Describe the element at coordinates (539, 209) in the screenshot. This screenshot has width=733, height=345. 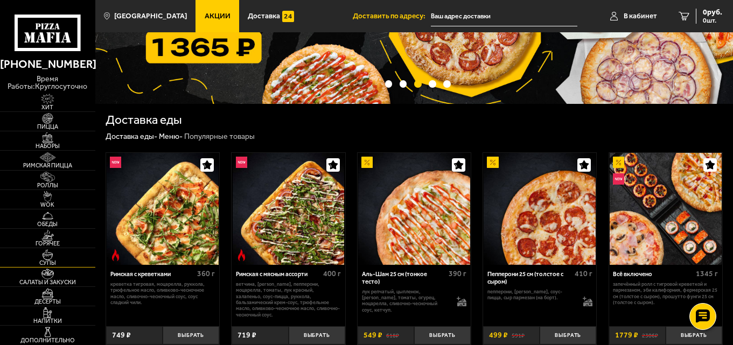
I see `a: АкционныйПепперони 25 см (толстое с сыром)` at that location.